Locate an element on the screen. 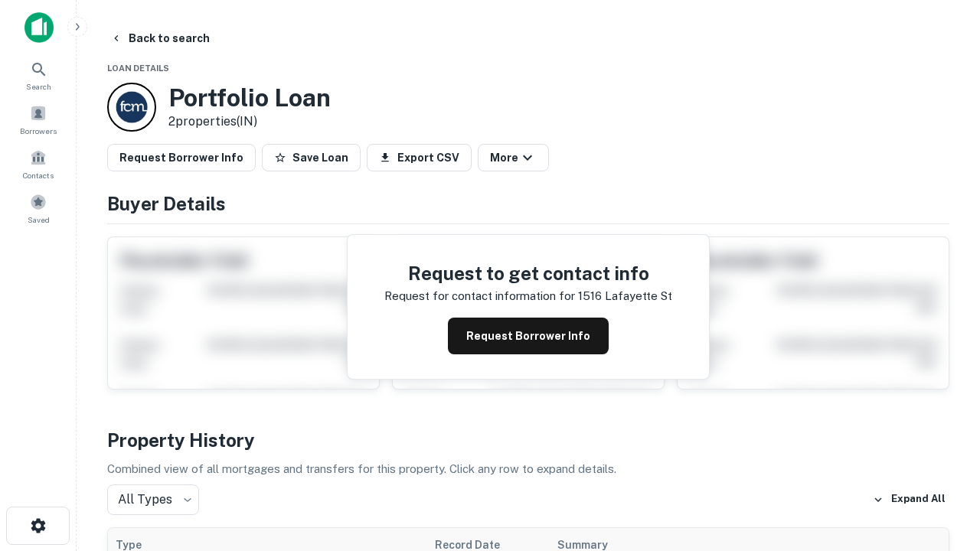 The image size is (980, 551). button: Expand All is located at coordinates (909, 500).